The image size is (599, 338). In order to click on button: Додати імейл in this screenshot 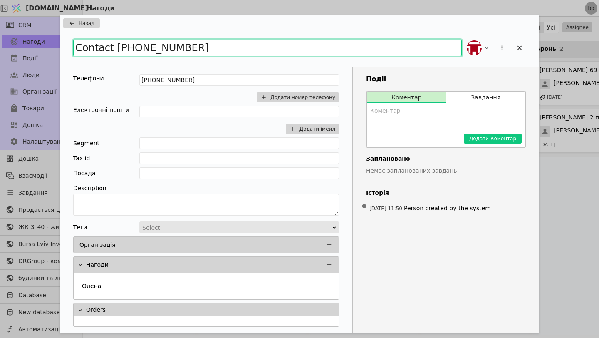, I will do `click(312, 129)`.